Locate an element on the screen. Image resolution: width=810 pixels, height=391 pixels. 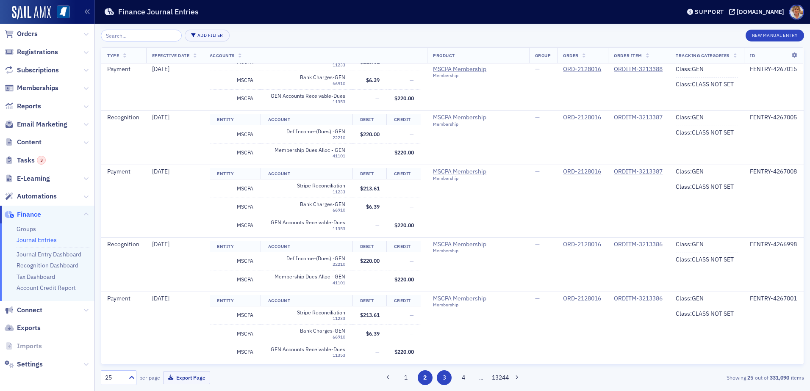
th: Debit is located at coordinates (369, 246).